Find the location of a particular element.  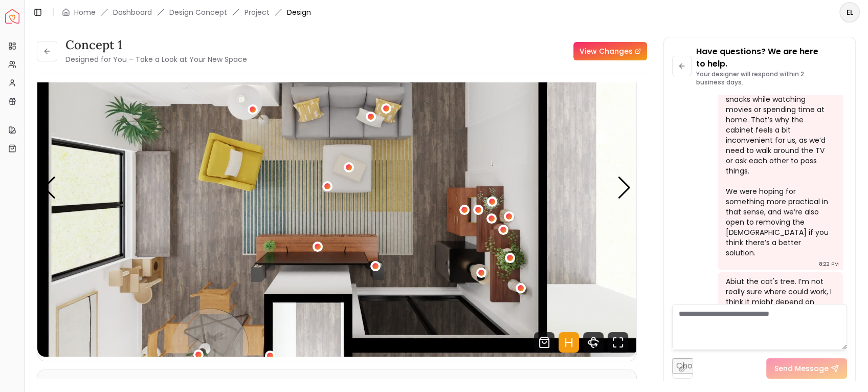

a: Project is located at coordinates (257, 12).